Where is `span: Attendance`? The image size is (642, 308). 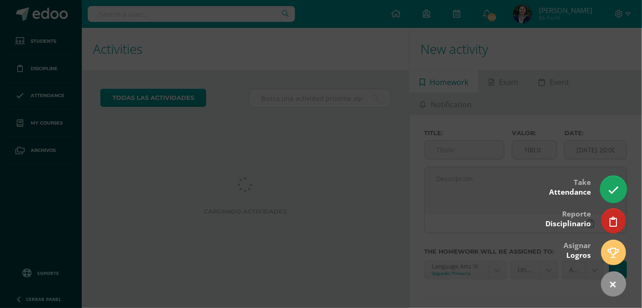 span: Attendance is located at coordinates (570, 192).